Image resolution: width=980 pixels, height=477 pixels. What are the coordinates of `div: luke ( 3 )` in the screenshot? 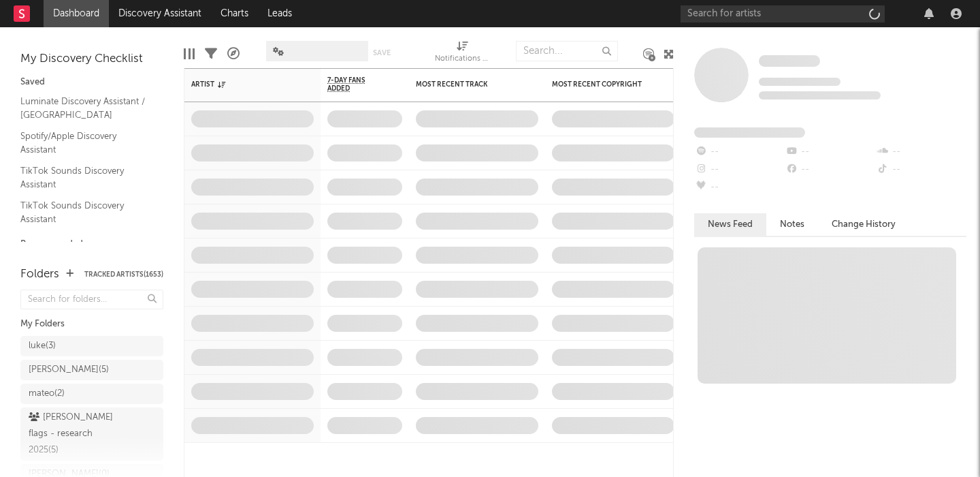 It's located at (42, 346).